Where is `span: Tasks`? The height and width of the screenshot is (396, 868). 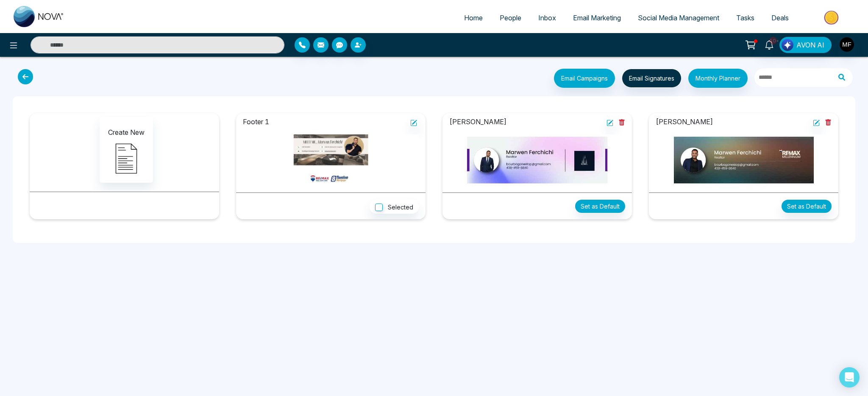 span: Tasks is located at coordinates (745, 18).